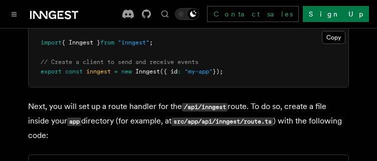  What do you see at coordinates (187, 14) in the screenshot?
I see `button: Toggle dark mode` at bounding box center [187, 14].